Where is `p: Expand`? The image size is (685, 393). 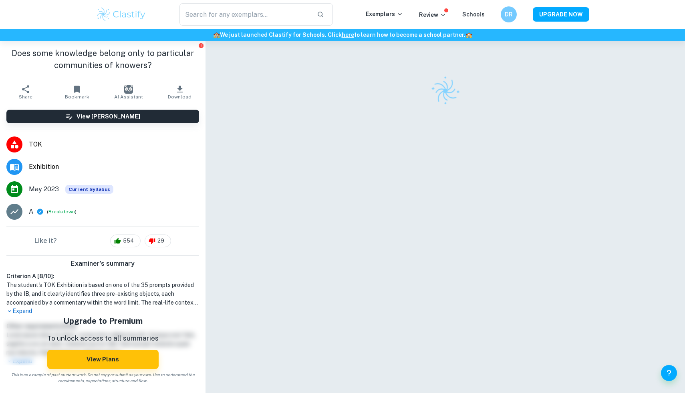 p: Expand is located at coordinates (103, 311).